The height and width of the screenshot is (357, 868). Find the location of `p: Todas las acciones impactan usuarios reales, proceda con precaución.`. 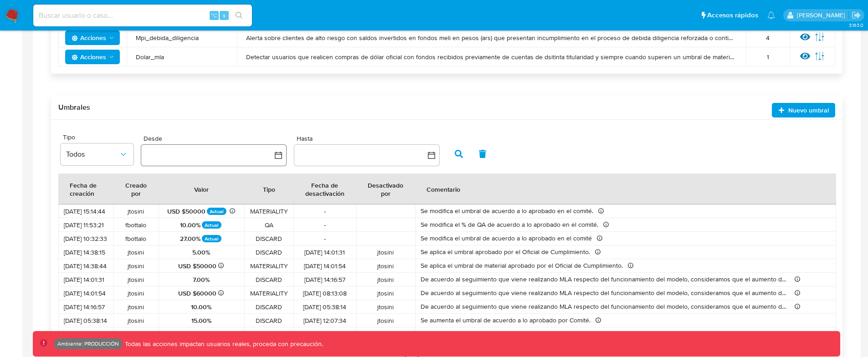

p: Todas las acciones impactan usuarios reales, proceda con precaución. is located at coordinates (223, 344).